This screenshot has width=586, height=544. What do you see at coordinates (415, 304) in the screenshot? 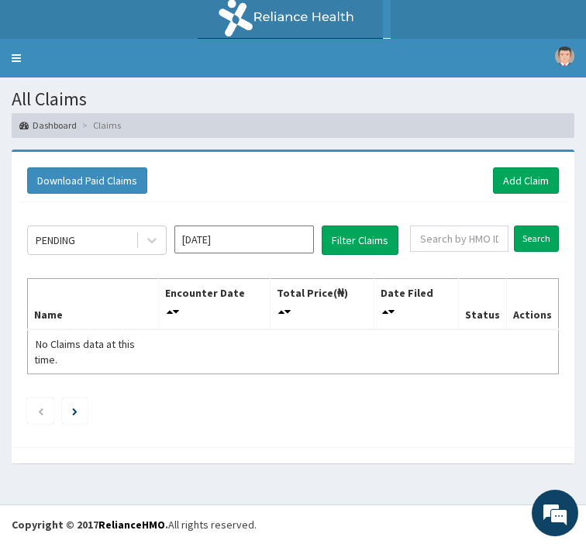
I see `th: Date Filed` at bounding box center [415, 304].